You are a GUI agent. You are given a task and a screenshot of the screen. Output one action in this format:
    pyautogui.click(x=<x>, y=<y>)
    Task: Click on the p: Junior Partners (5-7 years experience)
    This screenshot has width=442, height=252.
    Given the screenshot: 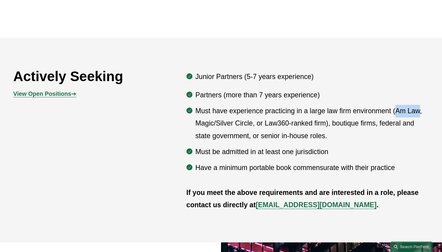 What is the action you would take?
    pyautogui.click(x=312, y=77)
    